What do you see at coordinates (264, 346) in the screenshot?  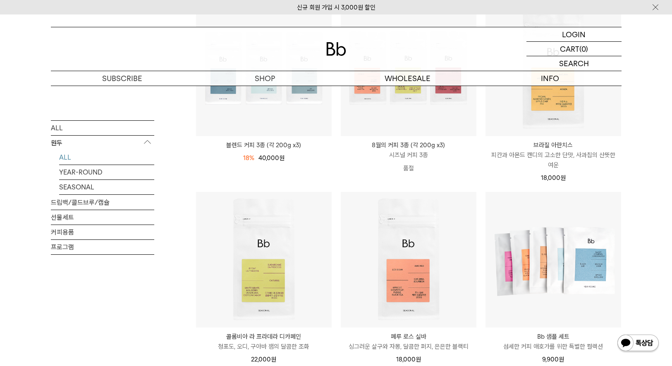 I see `p: 청포도, 오디, 구아바 잼의 달콤한 조화` at bounding box center [264, 346].